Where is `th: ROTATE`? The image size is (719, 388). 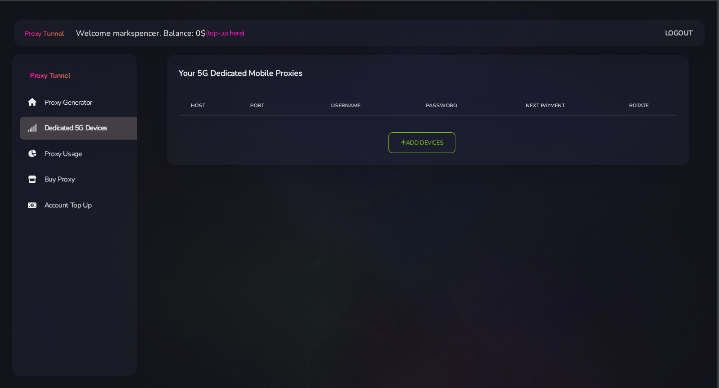
th: ROTATE is located at coordinates (638, 106).